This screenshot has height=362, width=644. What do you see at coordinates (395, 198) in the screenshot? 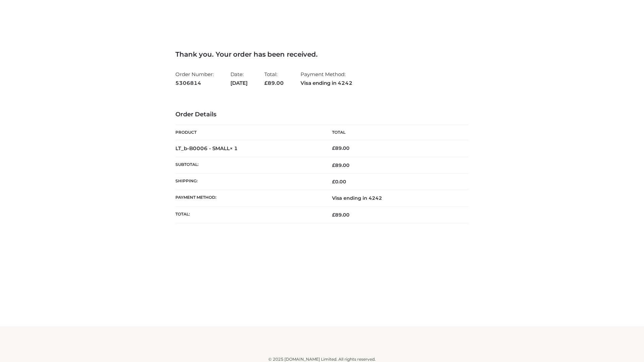
I see `td: Visa ending in 4242` at bounding box center [395, 198].